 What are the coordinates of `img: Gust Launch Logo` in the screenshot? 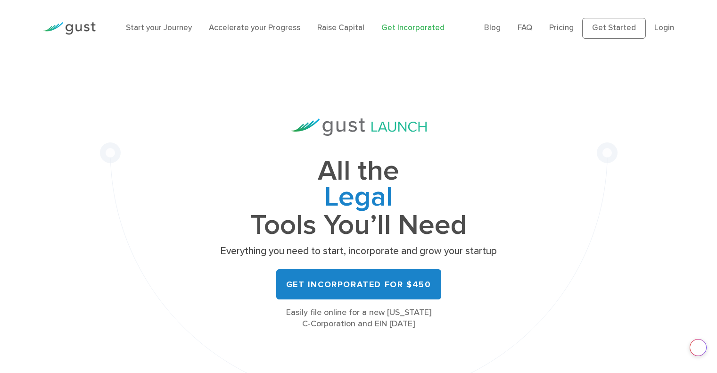 It's located at (359, 127).